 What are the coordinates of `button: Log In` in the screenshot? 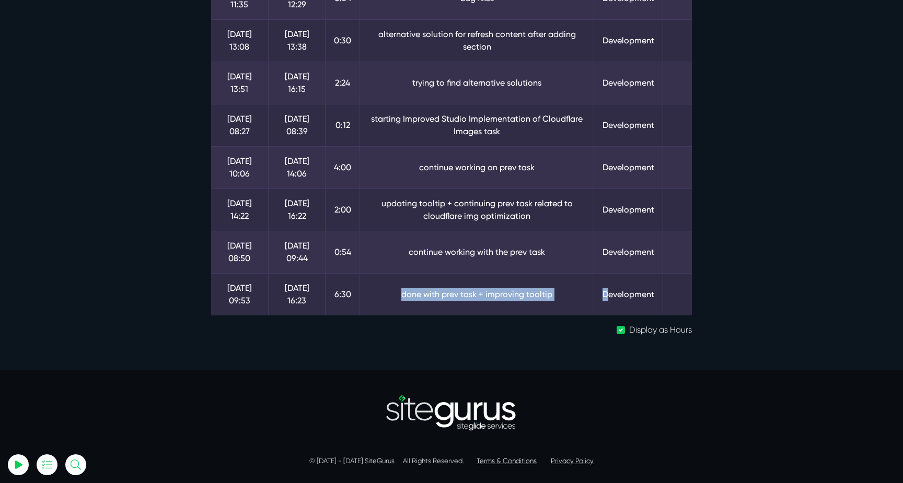 It's located at (91, 195).